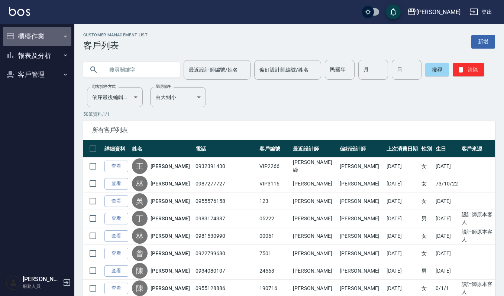  What do you see at coordinates (447, 184) in the screenshot?
I see `td: 73/10/22` at bounding box center [447, 184].